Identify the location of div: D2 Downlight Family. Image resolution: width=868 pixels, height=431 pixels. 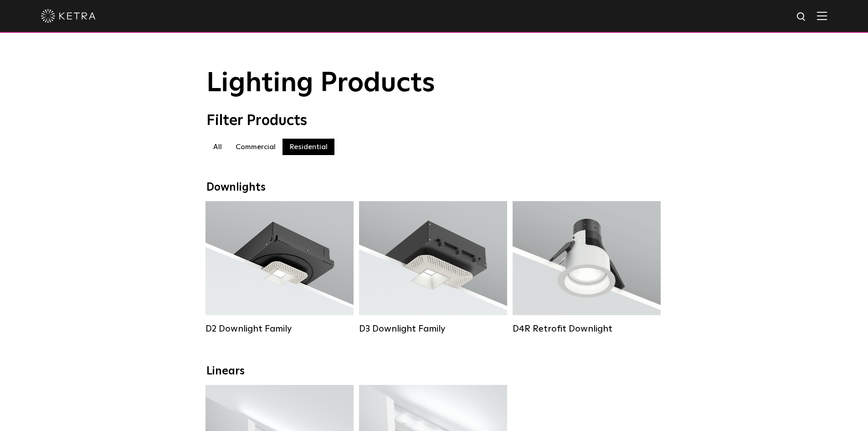
(279, 329).